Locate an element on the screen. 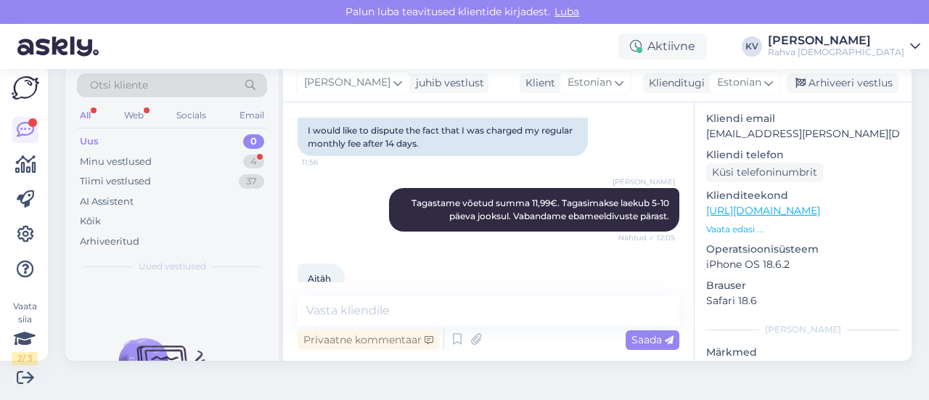 Image resolution: width=929 pixels, height=400 pixels. div: Email is located at coordinates (252, 115).